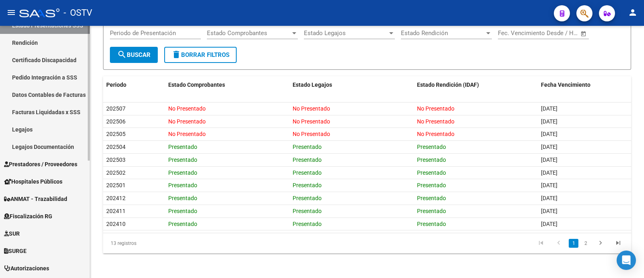 Image resolution: width=644 pixels, height=278 pixels. I want to click on div: 13 registros, so click(155, 243).